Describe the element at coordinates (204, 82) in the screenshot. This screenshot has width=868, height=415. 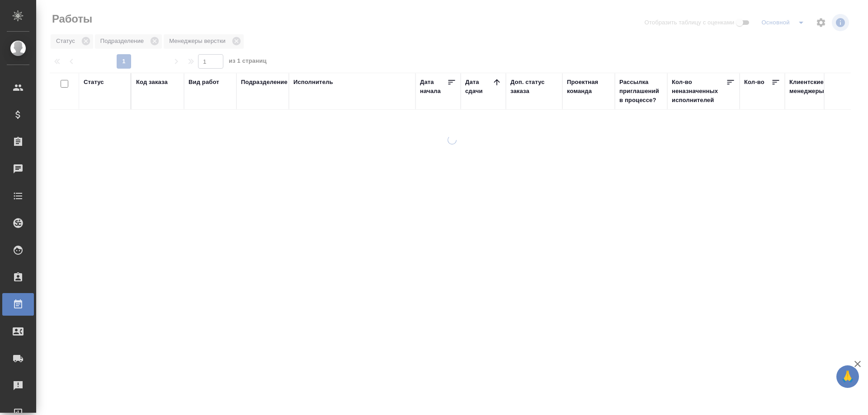
I see `div: Вид работ` at that location.